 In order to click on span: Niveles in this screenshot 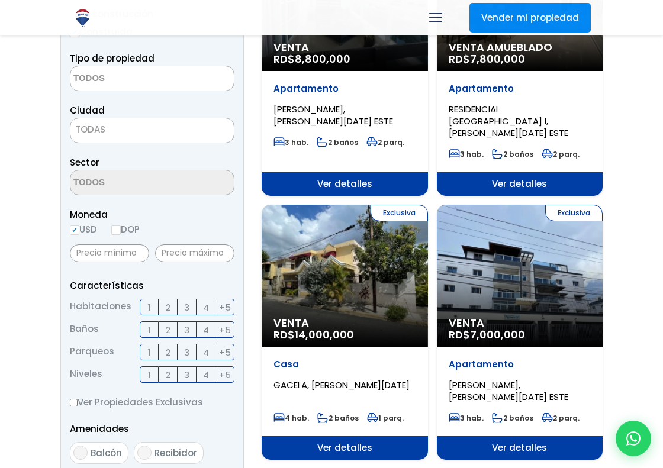, I will do `click(86, 375)`.